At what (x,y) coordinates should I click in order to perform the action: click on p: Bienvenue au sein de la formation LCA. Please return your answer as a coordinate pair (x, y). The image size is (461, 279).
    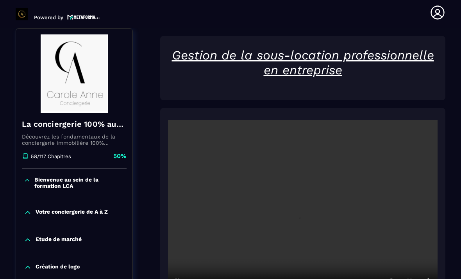
    Looking at the image, I should click on (79, 182).